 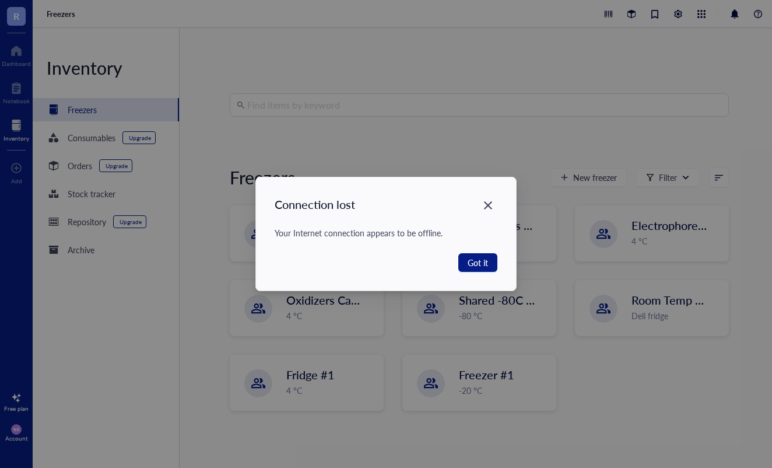 What do you see at coordinates (488, 205) in the screenshot?
I see `button: Close` at bounding box center [488, 205].